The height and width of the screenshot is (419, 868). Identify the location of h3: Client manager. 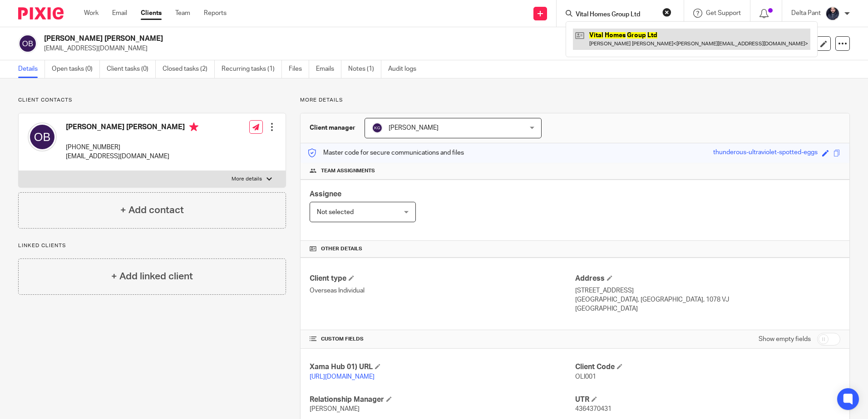
(332, 128).